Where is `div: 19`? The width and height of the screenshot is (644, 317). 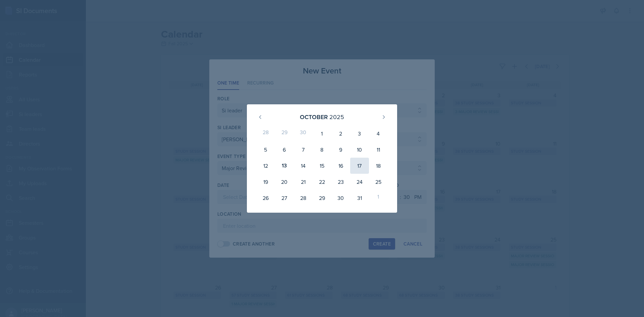
div: 19 is located at coordinates (265, 182).